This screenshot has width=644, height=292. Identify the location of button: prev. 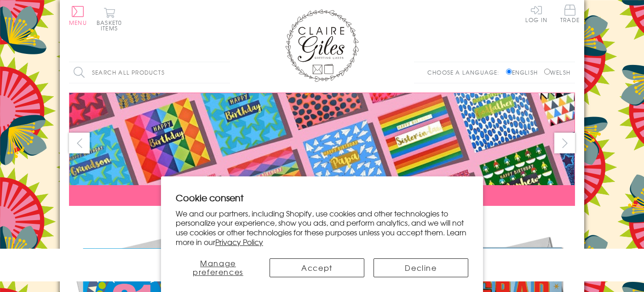
(79, 143).